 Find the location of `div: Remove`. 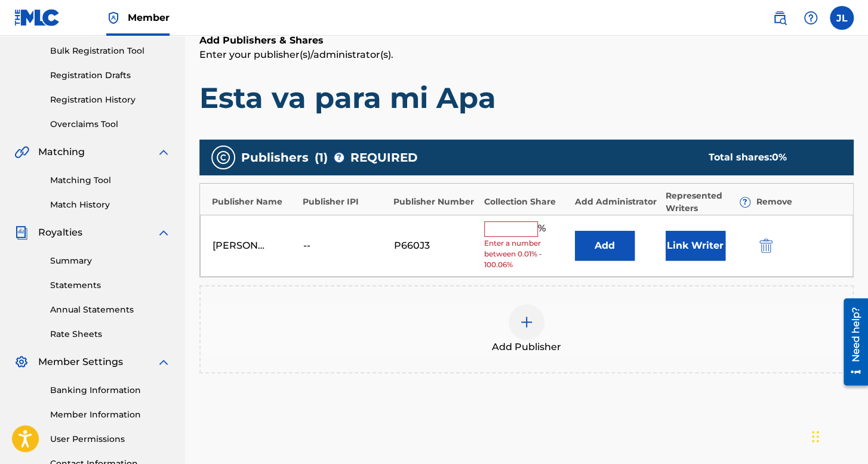

div: Remove is located at coordinates (798, 201).